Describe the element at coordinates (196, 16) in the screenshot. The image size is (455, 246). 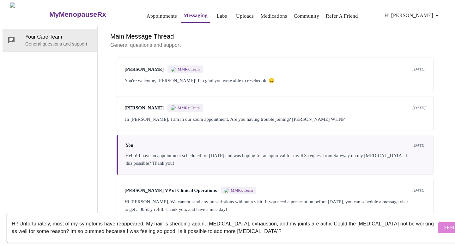
I see `button: Messaging` at that location.